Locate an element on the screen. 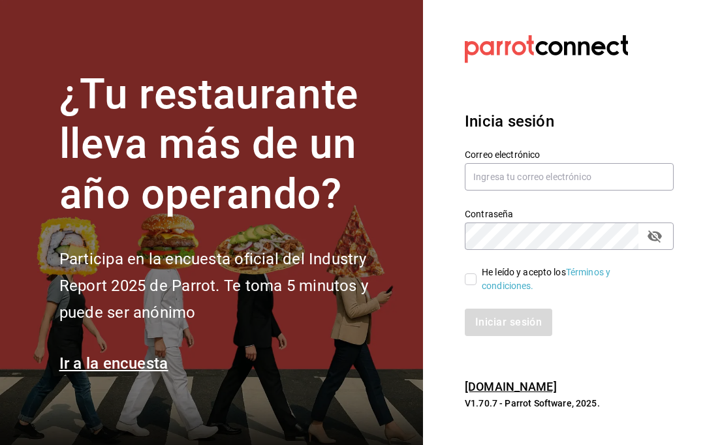 This screenshot has height=445, width=705. label: Correo electrónico is located at coordinates (569, 154).